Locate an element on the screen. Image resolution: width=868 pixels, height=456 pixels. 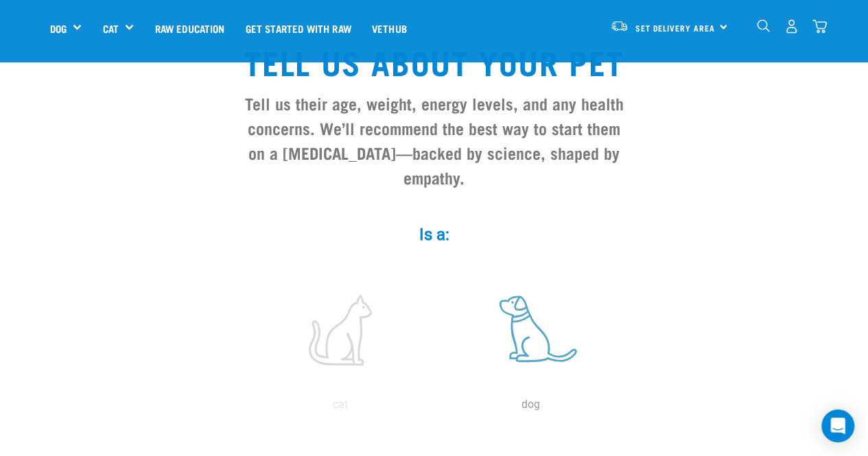
a: Dog is located at coordinates (59, 28).